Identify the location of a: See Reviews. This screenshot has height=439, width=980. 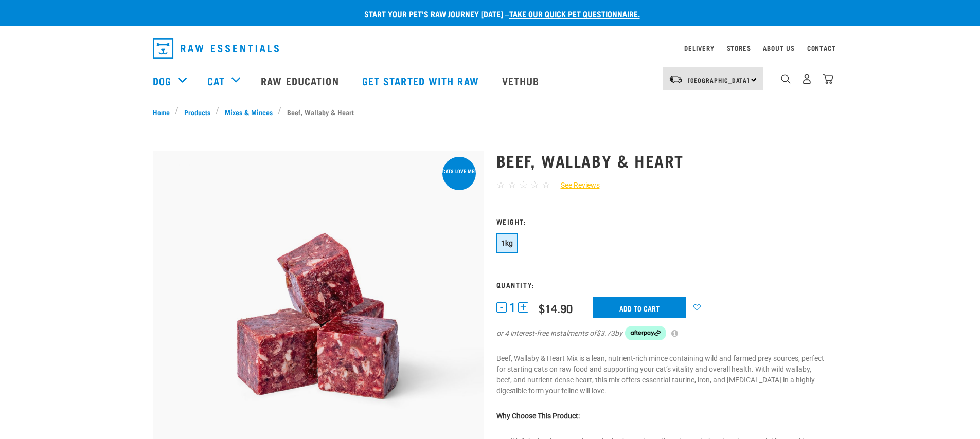
(575, 185).